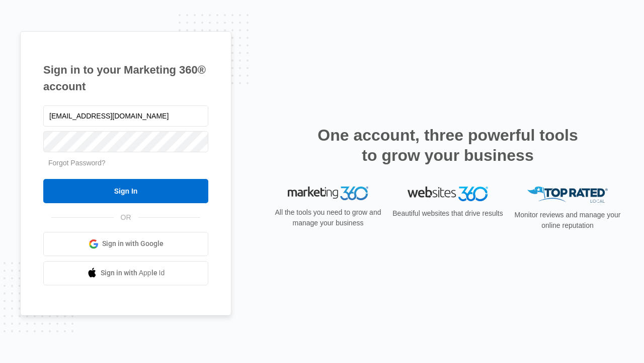  What do you see at coordinates (126, 273) in the screenshot?
I see `a: Sign in with Apple Id` at bounding box center [126, 273].